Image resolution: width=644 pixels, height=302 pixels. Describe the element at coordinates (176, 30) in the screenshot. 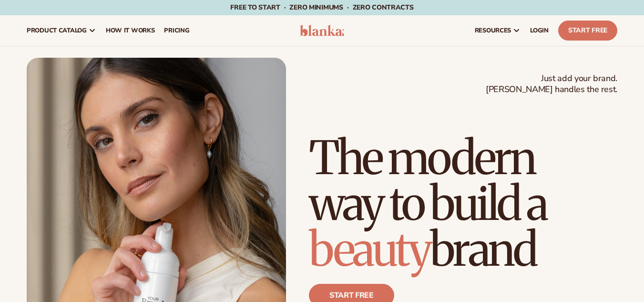

I see `span: pricing` at that location.